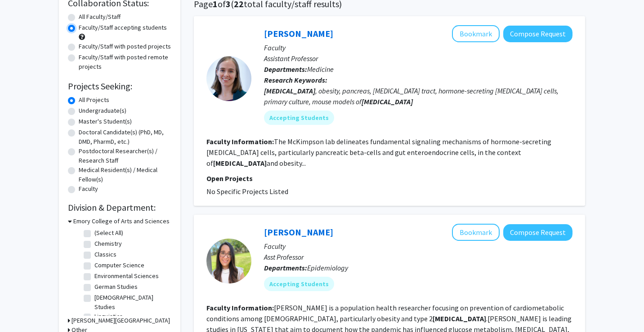 The width and height of the screenshot is (644, 332). Describe the element at coordinates (125, 62) in the screenshot. I see `label: Faculty/Staff with posted remote projects` at that location.